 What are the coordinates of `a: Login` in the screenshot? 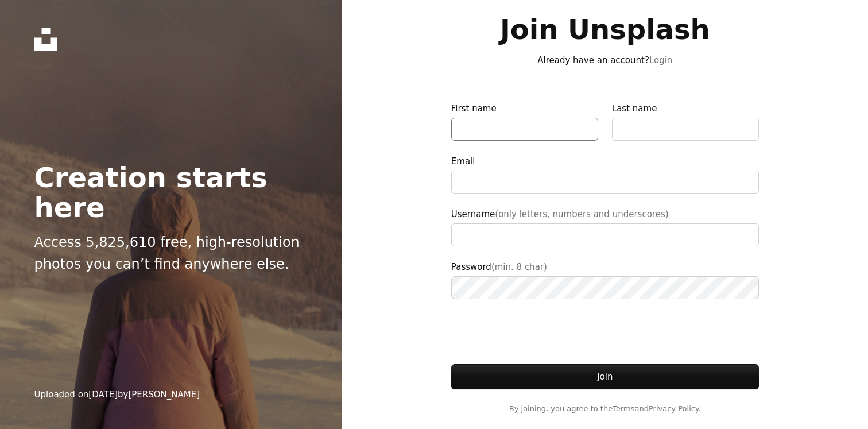 It's located at (661, 61).